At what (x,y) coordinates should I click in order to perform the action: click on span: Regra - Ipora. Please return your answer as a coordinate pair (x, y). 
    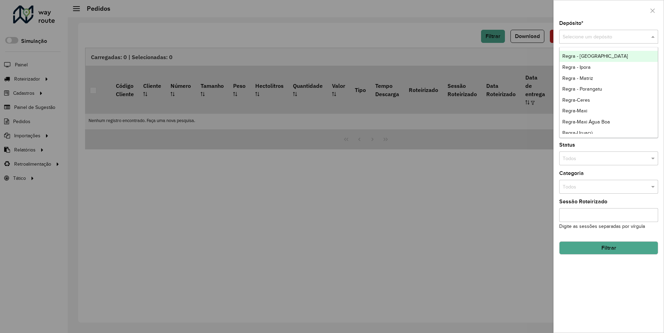
    Looking at the image, I should click on (576, 67).